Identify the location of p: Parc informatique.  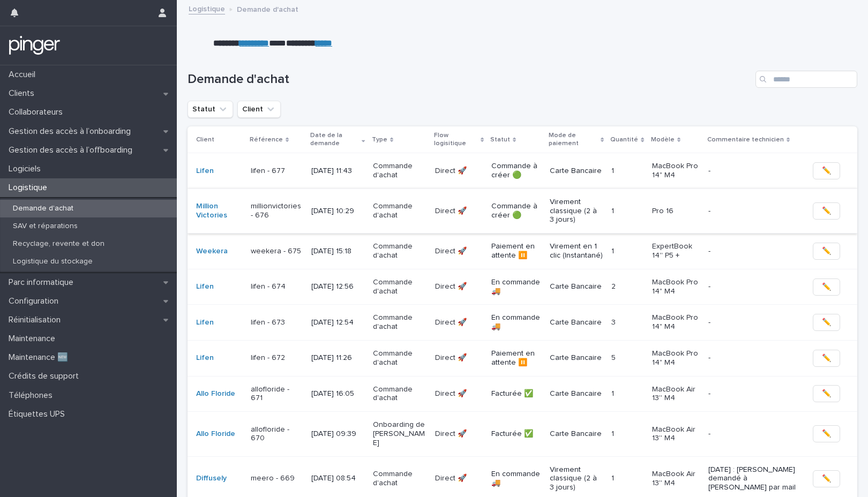
(43, 282).